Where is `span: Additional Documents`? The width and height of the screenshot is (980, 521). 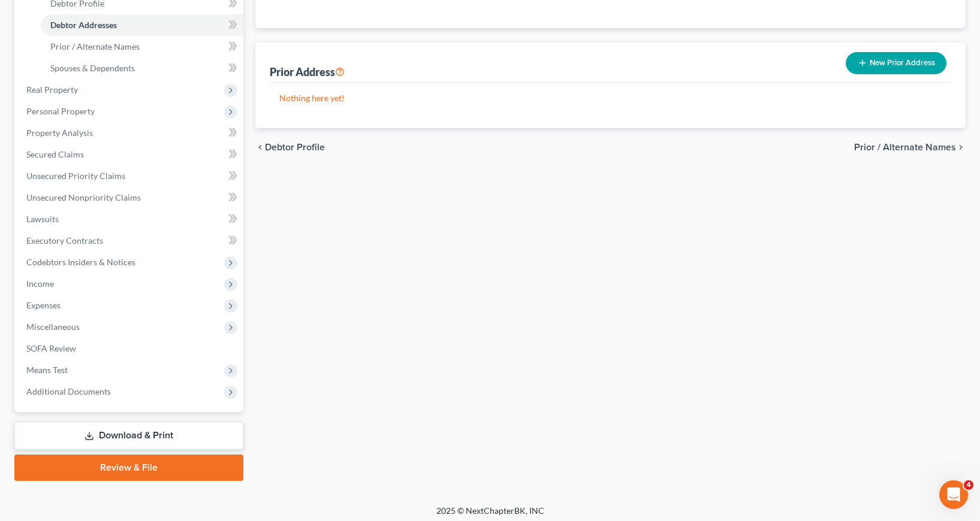
span: Additional Documents is located at coordinates (68, 391).